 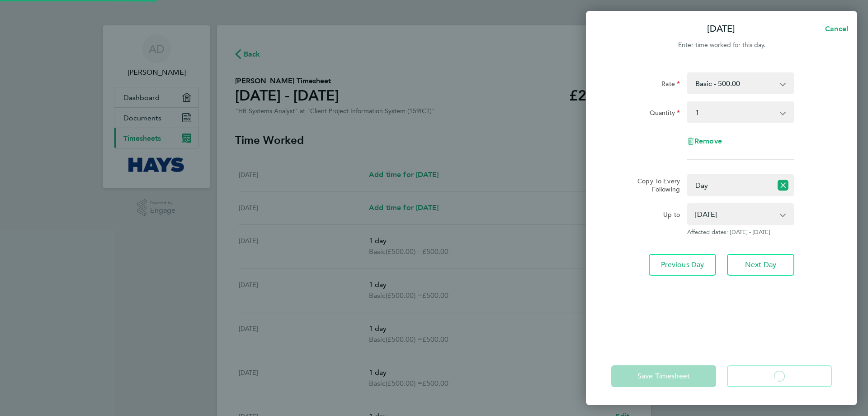 I want to click on button: Remove, so click(x=704, y=141).